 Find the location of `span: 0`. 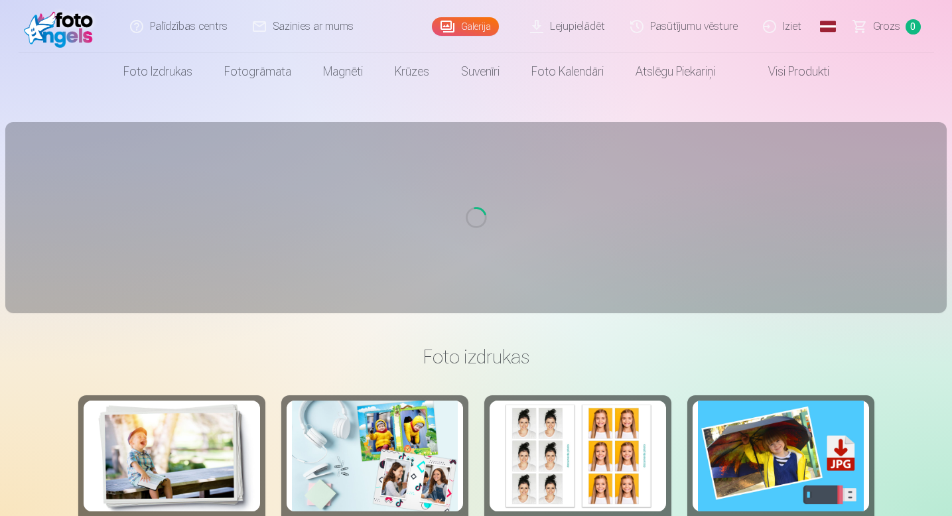

span: 0 is located at coordinates (913, 27).